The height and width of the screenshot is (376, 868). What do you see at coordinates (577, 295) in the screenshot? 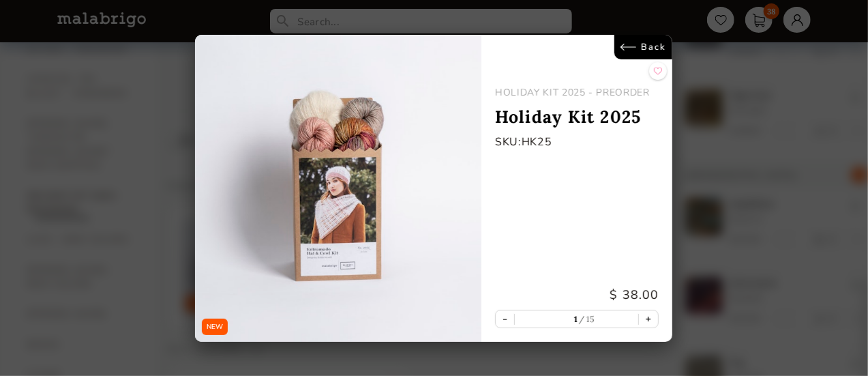
I see `p: $ 38.00` at bounding box center [577, 295].